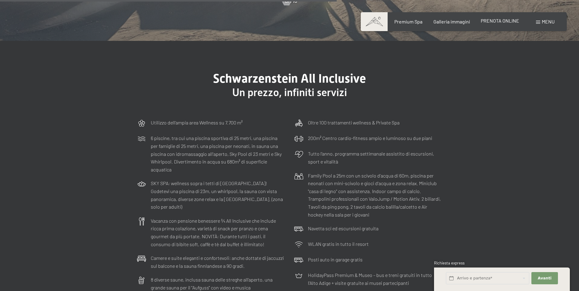 This screenshot has width=579, height=291. What do you see at coordinates (290, 93) in the screenshot?
I see `span: Un prezzo, infiniti servizi` at bounding box center [290, 93].